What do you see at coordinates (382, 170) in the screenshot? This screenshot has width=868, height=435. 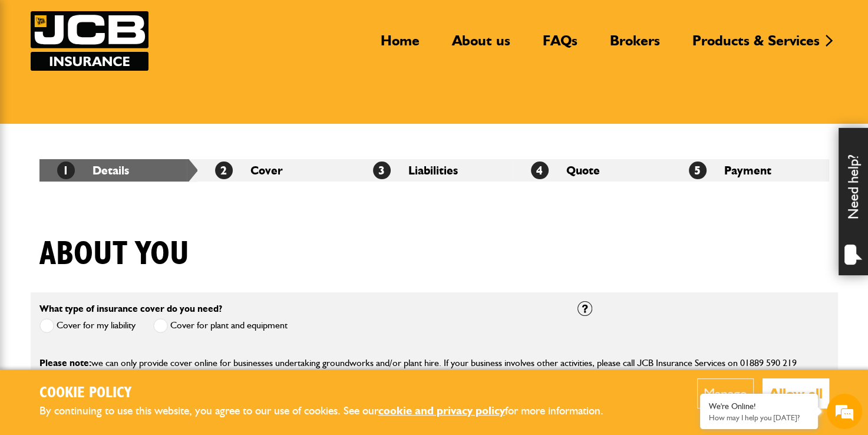 I see `span: 3` at bounding box center [382, 170].